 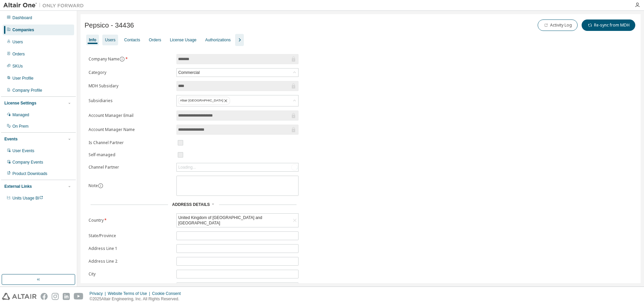 What do you see at coordinates (18, 187) in the screenshot?
I see `div: External Links` at bounding box center [18, 187].